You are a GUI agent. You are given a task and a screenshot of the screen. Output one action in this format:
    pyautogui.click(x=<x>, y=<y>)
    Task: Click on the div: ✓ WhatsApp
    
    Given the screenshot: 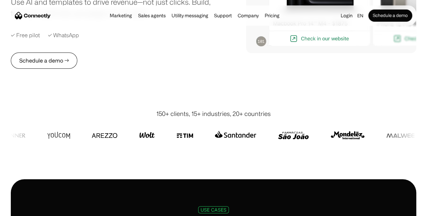 What is the action you would take?
    pyautogui.click(x=63, y=35)
    